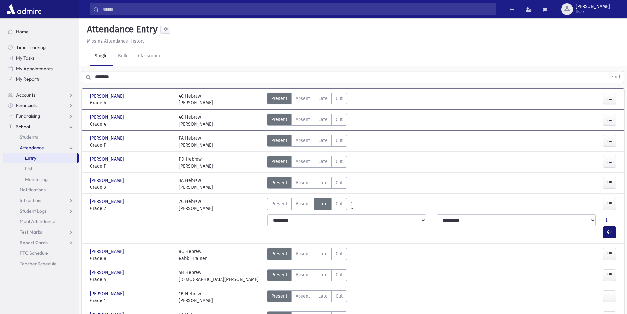 The width and height of the screenshot is (627, 314). What do you see at coordinates (40, 79) in the screenshot?
I see `a: My Reports` at bounding box center [40, 79].